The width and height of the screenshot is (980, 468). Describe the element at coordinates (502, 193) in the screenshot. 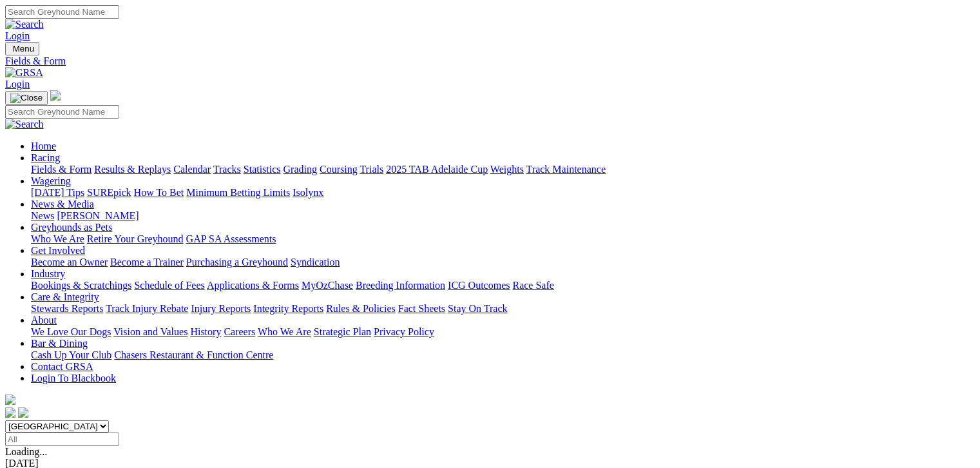

I see `div: Wagering` at that location.